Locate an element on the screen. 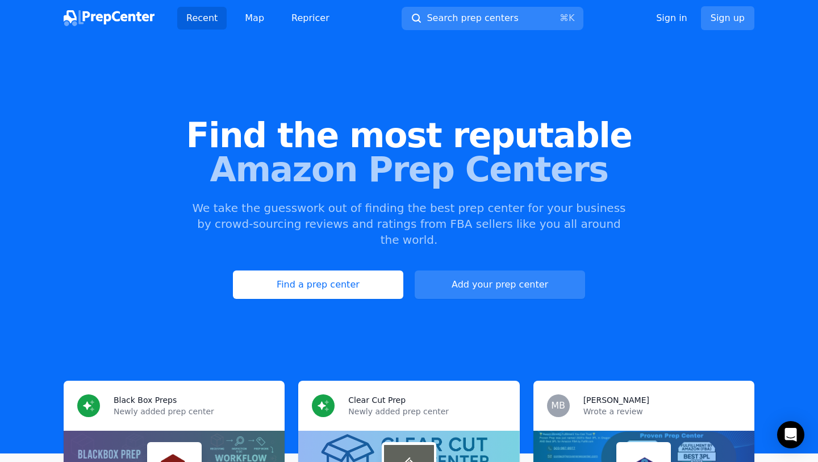 This screenshot has height=462, width=818. span: Search prep centers is located at coordinates (472, 18).